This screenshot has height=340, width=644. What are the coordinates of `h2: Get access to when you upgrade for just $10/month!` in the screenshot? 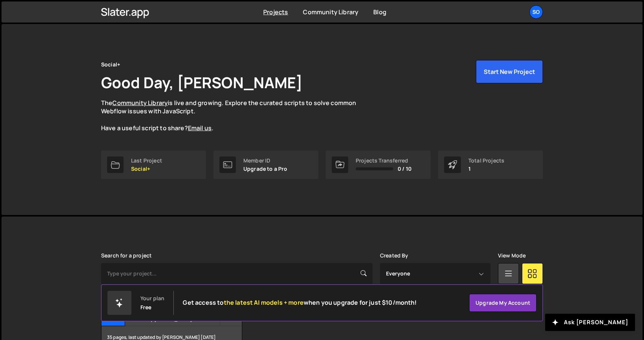 It's located at (300, 302).